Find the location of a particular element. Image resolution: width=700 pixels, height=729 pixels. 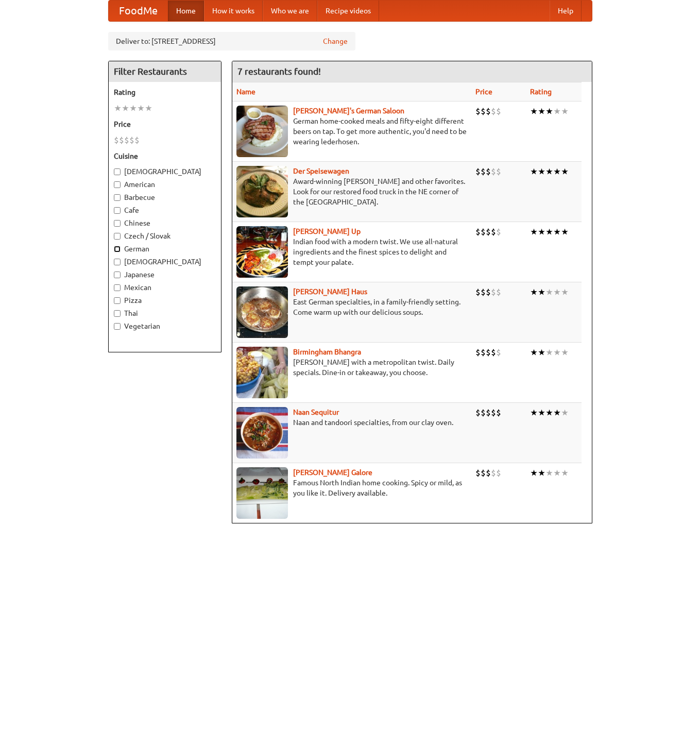

input: Mexican is located at coordinates (117, 287).